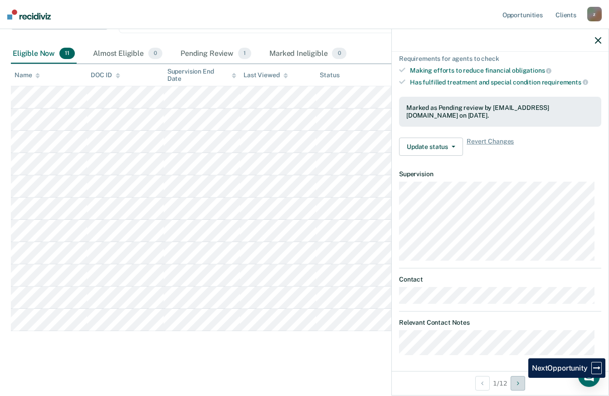 Image resolution: width=609 pixels, height=396 pixels. I want to click on dt: Supervision, so click(501, 174).